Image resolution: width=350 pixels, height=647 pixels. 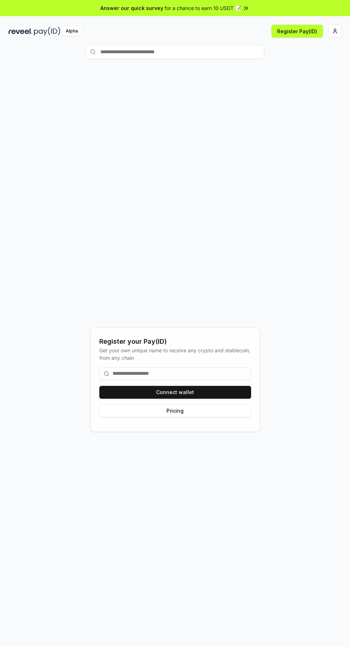 What do you see at coordinates (132, 8) in the screenshot?
I see `span: Answer our quick survey` at bounding box center [132, 8].